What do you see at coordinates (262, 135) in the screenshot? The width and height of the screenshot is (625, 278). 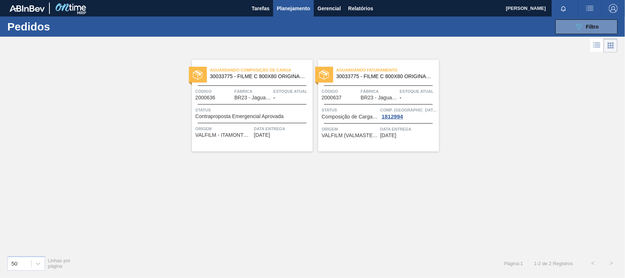 I see `span: 15/09/2025` at bounding box center [262, 135].